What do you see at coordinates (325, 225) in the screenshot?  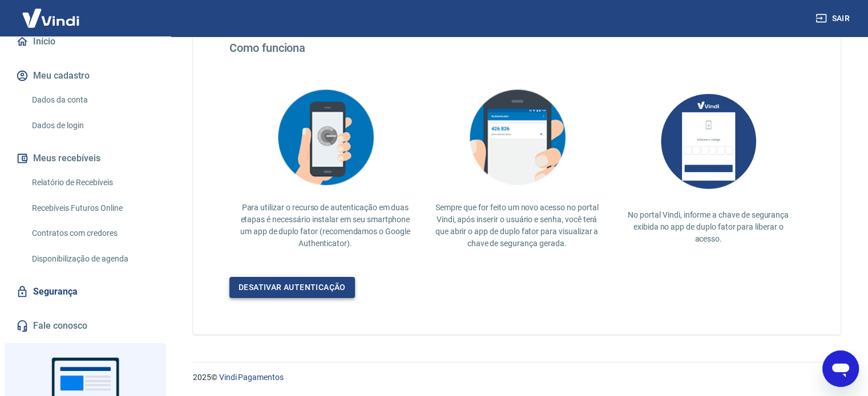 I see `p: Para utilizar o recurso de autenticação em duas etapas é necessário instalar em seu smartphone um...` at bounding box center [325, 225].